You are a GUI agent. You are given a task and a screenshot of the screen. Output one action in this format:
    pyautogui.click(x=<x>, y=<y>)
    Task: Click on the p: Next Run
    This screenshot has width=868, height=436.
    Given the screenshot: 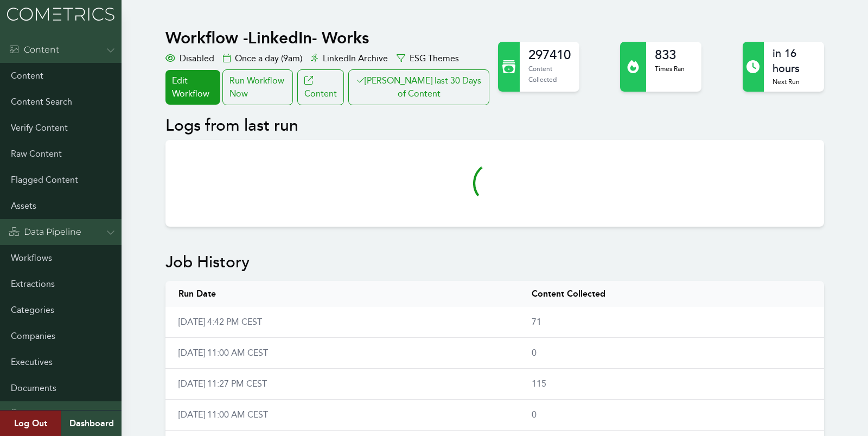 What is the action you would take?
    pyautogui.click(x=793, y=82)
    